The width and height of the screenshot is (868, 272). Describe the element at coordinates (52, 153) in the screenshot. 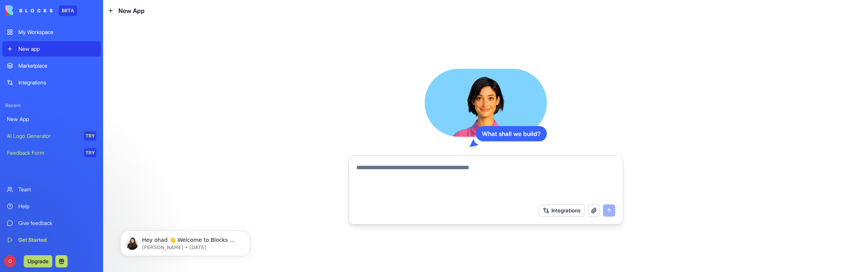

I see `a: Feedback FormTRY` at that location.